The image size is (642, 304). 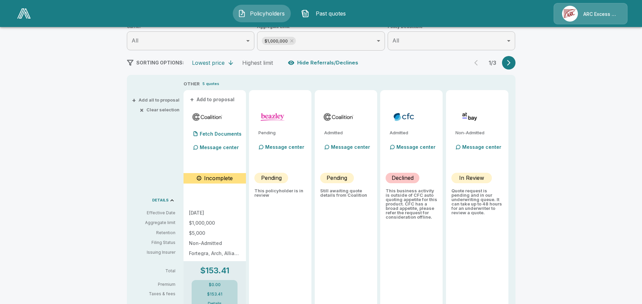 I want to click on div: Highest limit, so click(x=258, y=63).